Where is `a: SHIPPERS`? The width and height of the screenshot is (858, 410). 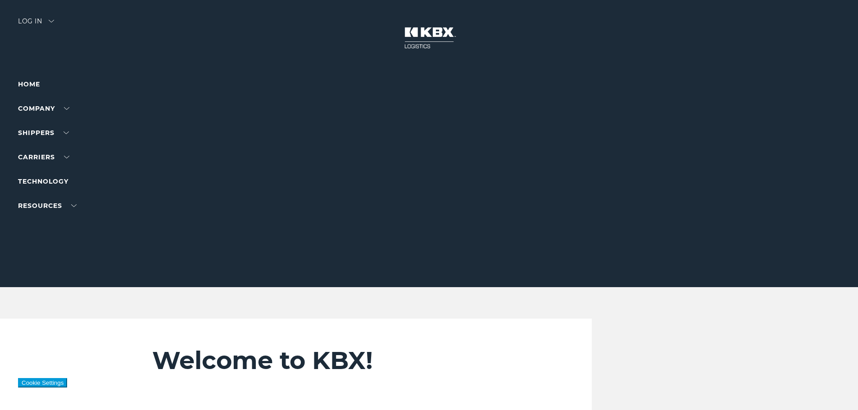
a: SHIPPERS is located at coordinates (43, 133).